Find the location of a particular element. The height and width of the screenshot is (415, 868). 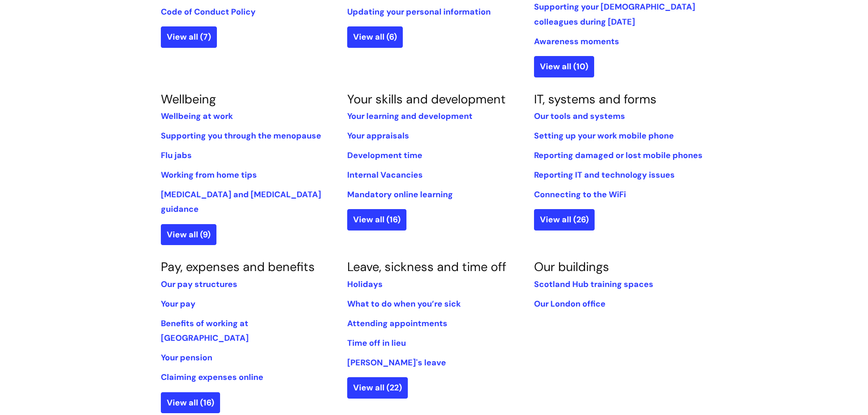

a: Your pay is located at coordinates (178, 304).